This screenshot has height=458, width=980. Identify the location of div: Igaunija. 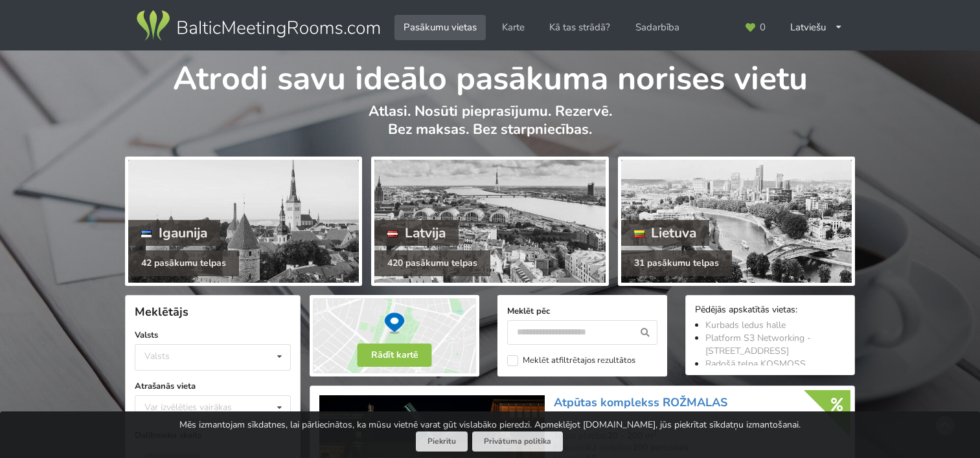
(174, 233).